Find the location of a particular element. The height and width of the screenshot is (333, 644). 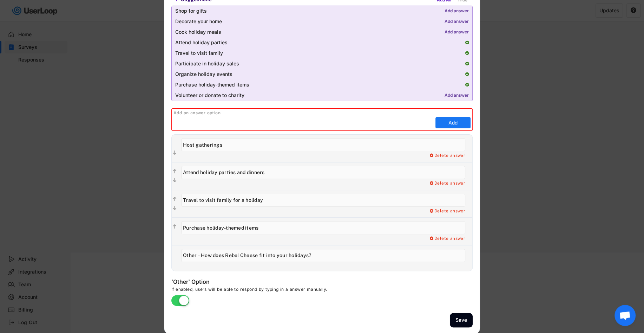

div: If enabled, users will be able to respond by typing in a answer manually. is located at coordinates (277, 291).